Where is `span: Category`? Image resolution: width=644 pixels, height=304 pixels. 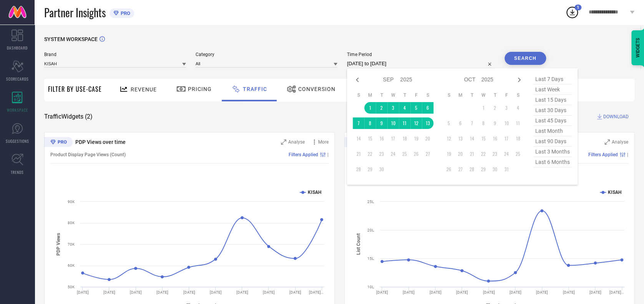
span: Category is located at coordinates (266, 55).